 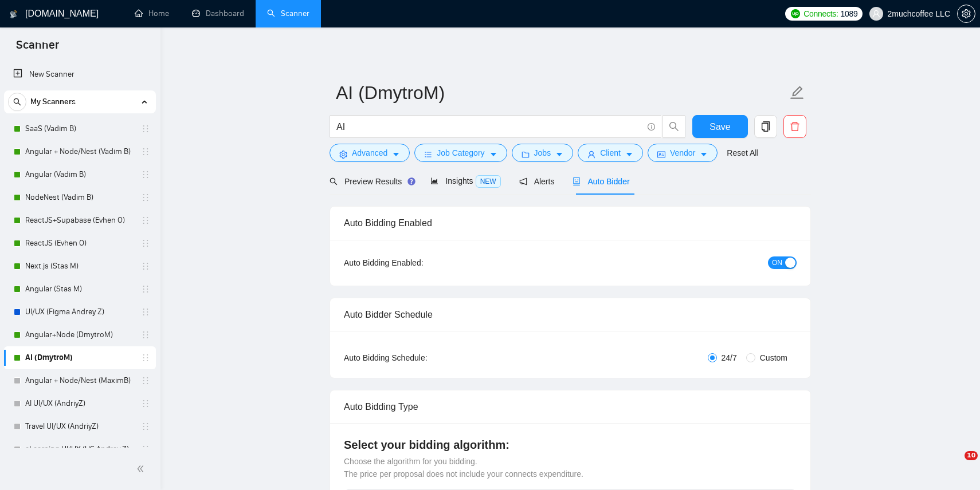 I want to click on span: ON, so click(x=777, y=263).